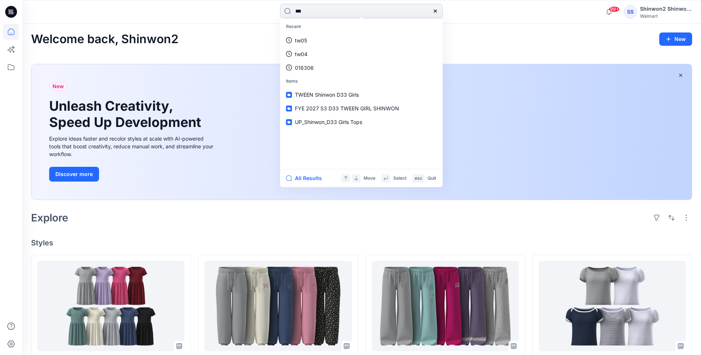 The height and width of the screenshot is (355, 701). I want to click on button: Discover more, so click(74, 174).